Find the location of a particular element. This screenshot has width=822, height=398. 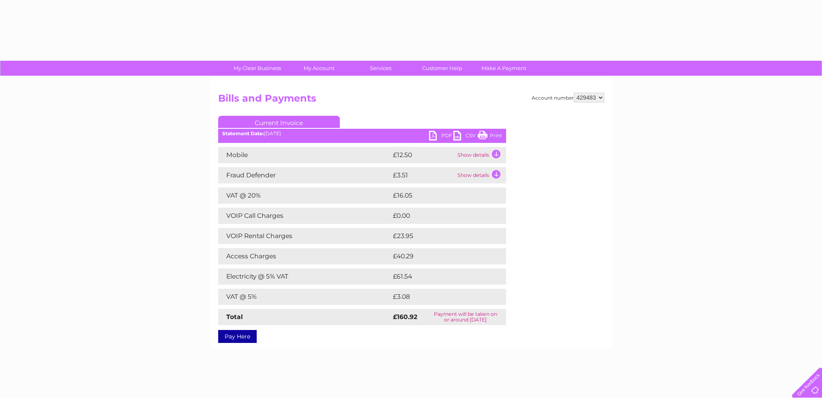

td: Fraud Defender is located at coordinates (304, 176).